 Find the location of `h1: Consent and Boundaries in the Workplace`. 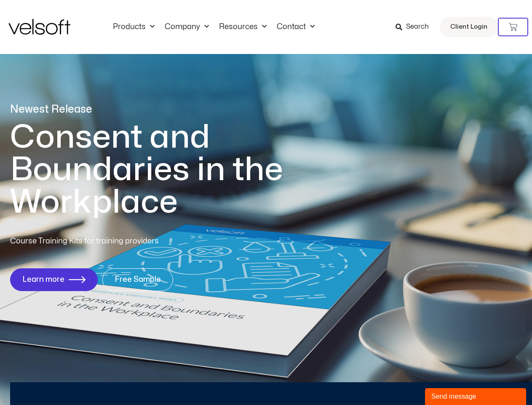

h1: Consent and Boundaries in the Workplace is located at coordinates (164, 170).